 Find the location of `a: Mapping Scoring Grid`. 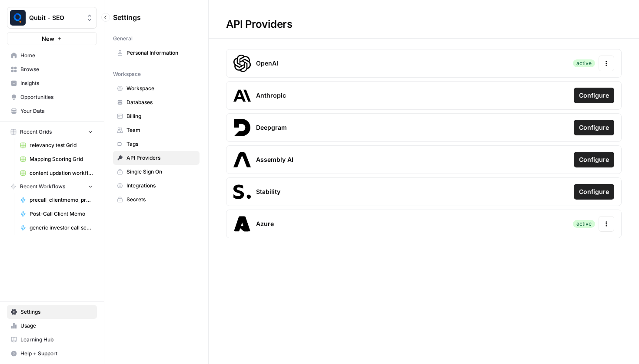

a: Mapping Scoring Grid is located at coordinates (57, 159).